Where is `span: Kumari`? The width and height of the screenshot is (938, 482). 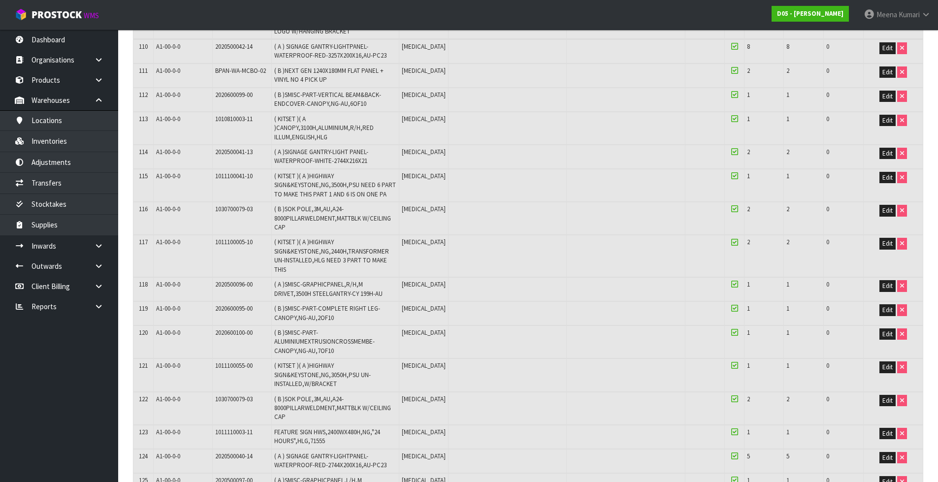 span: Kumari is located at coordinates (909, 14).